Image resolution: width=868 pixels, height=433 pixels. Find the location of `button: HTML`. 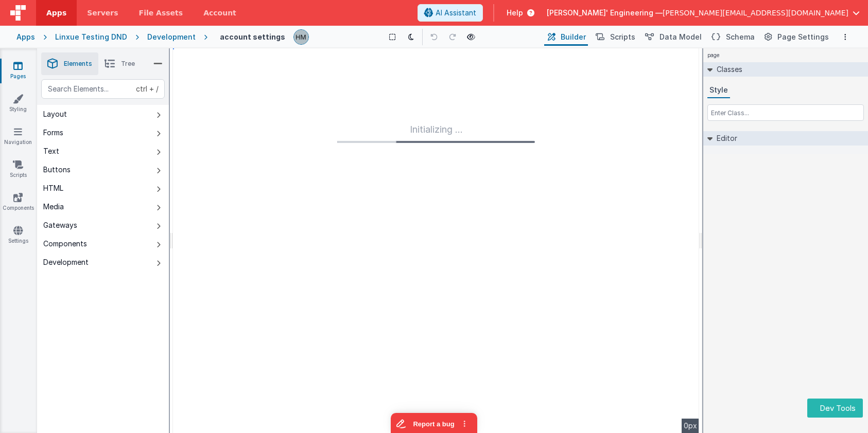

button: HTML is located at coordinates (103, 188).